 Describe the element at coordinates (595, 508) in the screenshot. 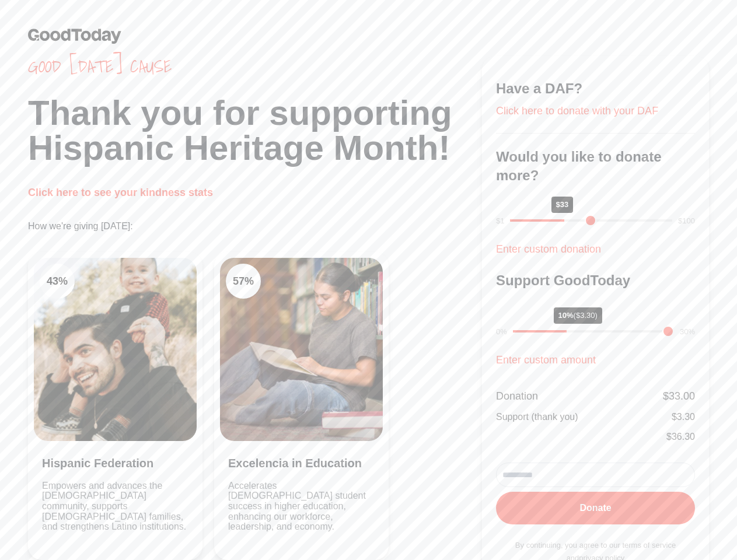

I see `button: Donate` at that location.